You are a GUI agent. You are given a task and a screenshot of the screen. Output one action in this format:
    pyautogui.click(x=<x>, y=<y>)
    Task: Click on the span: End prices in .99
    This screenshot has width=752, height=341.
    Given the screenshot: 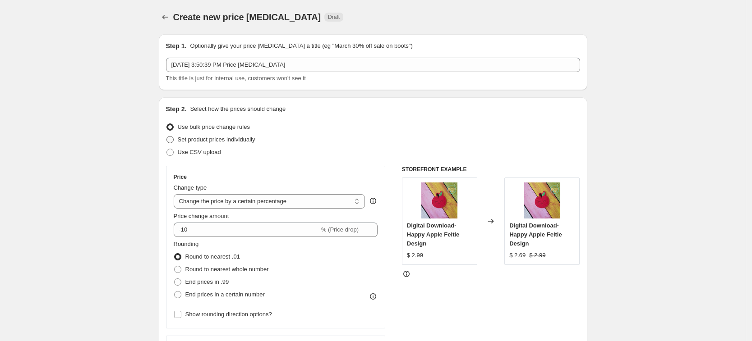 What is the action you would take?
    pyautogui.click(x=207, y=282)
    